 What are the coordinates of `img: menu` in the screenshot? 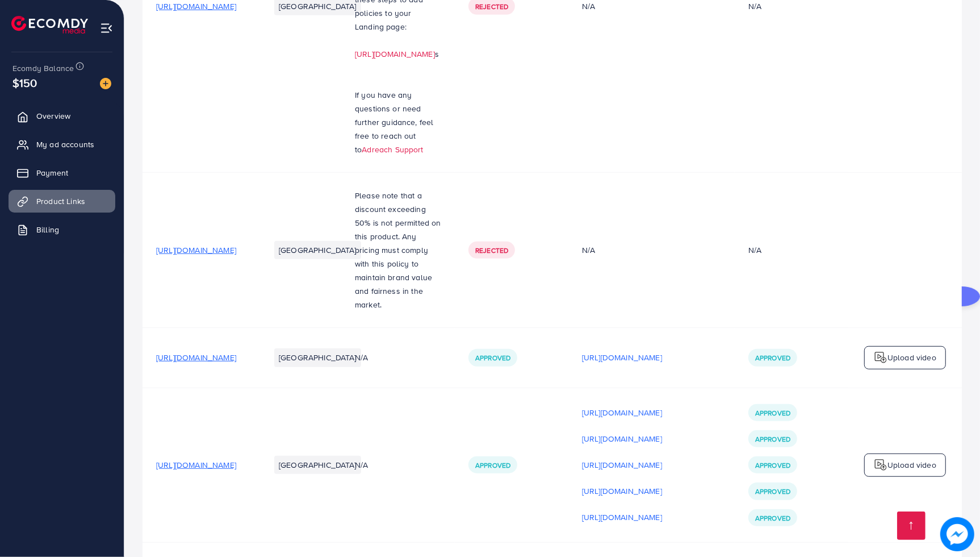 It's located at (107, 28).